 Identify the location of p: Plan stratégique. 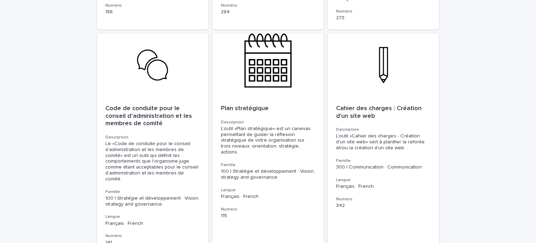
(268, 109).